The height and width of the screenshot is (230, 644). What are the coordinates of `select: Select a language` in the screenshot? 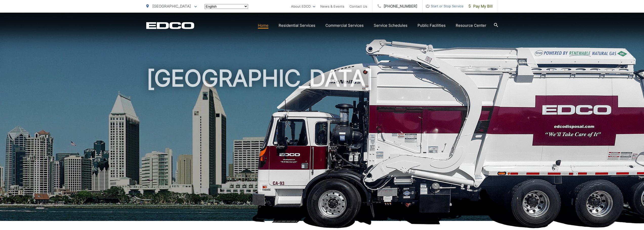 It's located at (226, 6).